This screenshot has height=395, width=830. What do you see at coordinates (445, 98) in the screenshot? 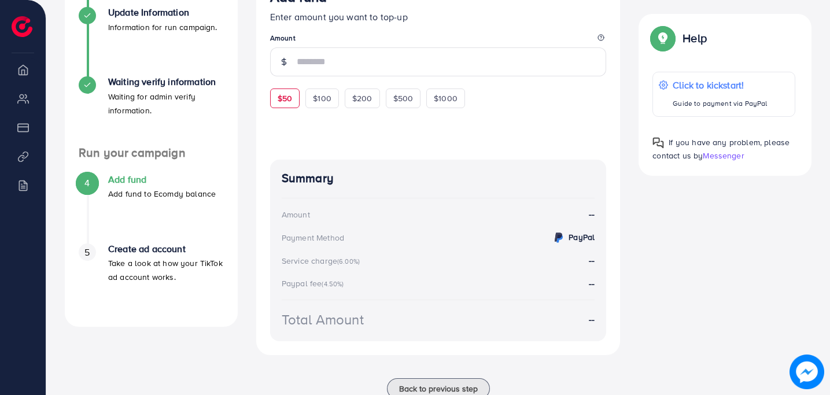
I see `span: $1000` at bounding box center [445, 98].